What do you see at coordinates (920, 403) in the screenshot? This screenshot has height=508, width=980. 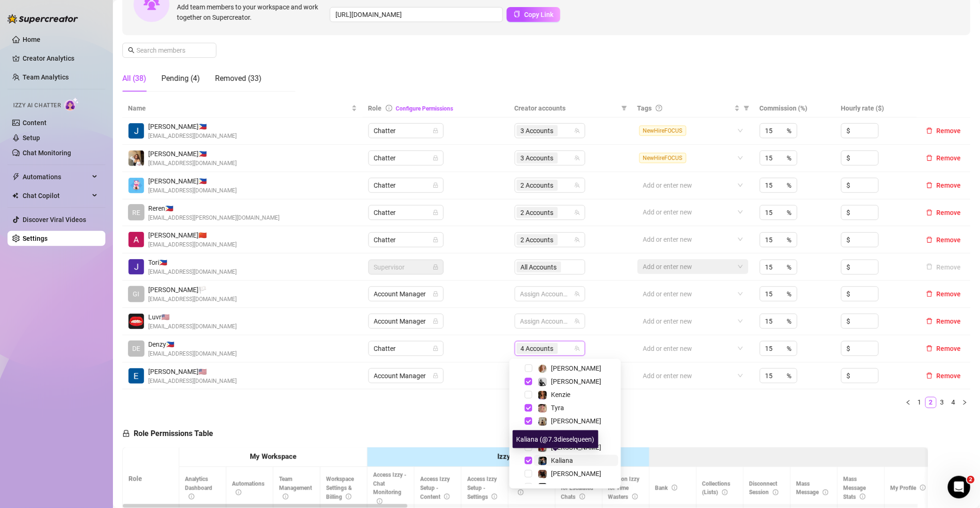 I see `a: 1` at bounding box center [920, 403].